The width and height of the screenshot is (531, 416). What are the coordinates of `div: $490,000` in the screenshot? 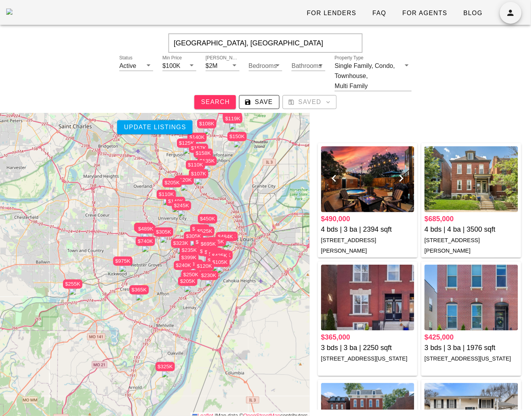 It's located at (367, 219).